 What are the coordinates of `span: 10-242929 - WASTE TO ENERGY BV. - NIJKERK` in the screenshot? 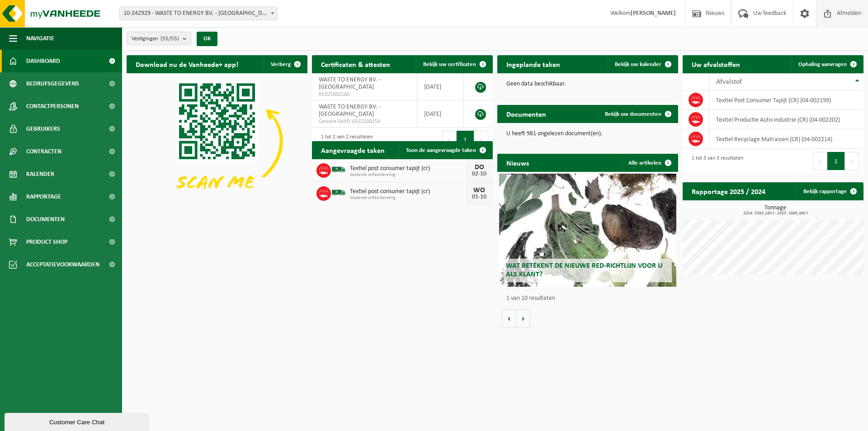 It's located at (199, 14).